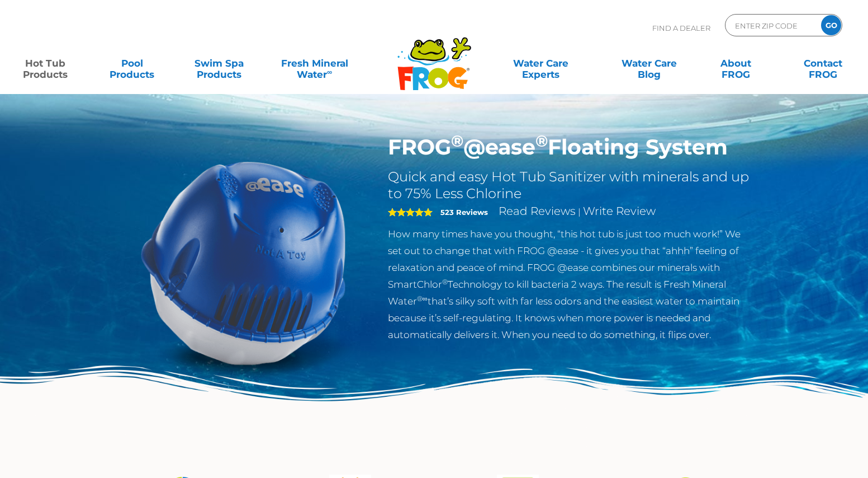 The width and height of the screenshot is (868, 478). Describe the element at coordinates (540, 63) in the screenshot. I see `a: Water CareExperts` at that location.